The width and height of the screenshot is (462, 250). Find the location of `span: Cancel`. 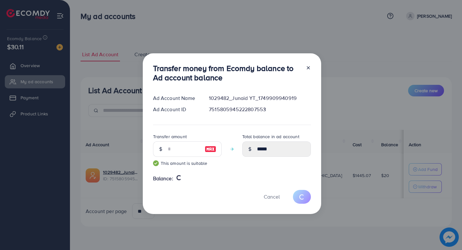

span: Cancel is located at coordinates (272, 196).